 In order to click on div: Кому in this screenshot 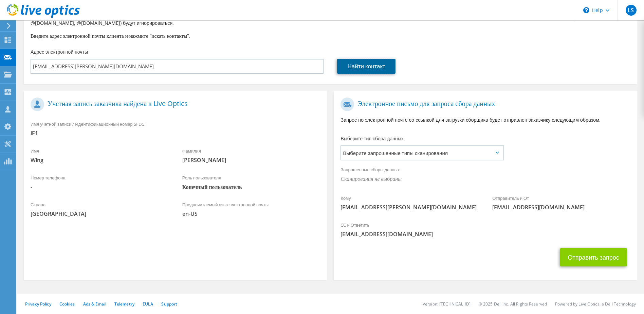, I will do `click(409, 203)`.